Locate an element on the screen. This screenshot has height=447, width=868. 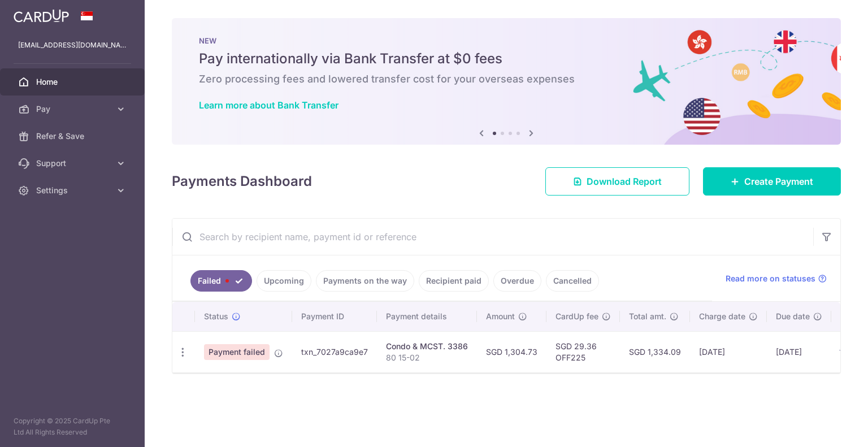
img: Bank Card is located at coordinates (846, 352).